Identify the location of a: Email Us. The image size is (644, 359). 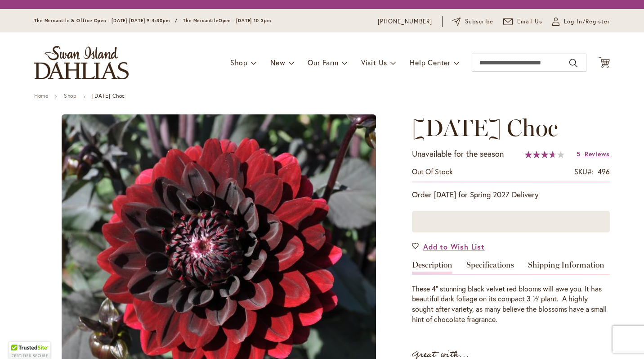
(523, 22).